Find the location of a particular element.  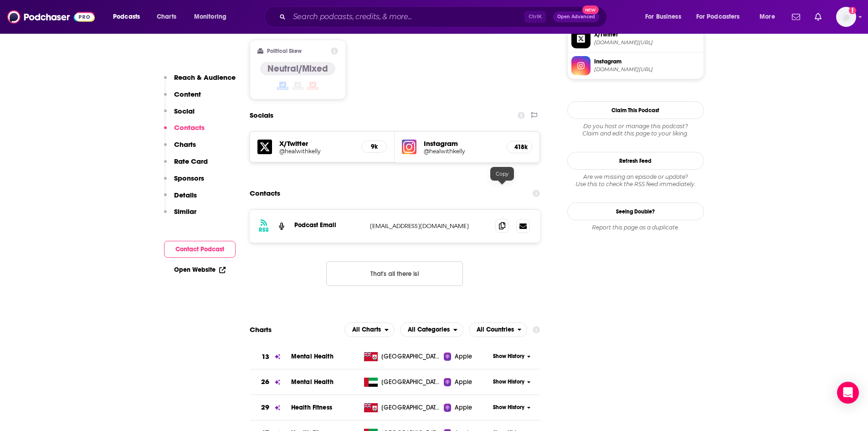

button: Sponsors is located at coordinates (184, 182).